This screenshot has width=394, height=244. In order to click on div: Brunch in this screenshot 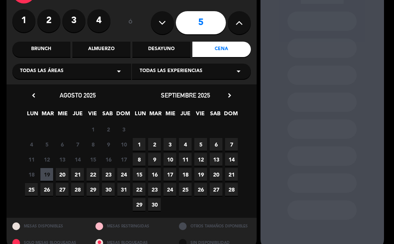, I will do `click(41, 49)`.